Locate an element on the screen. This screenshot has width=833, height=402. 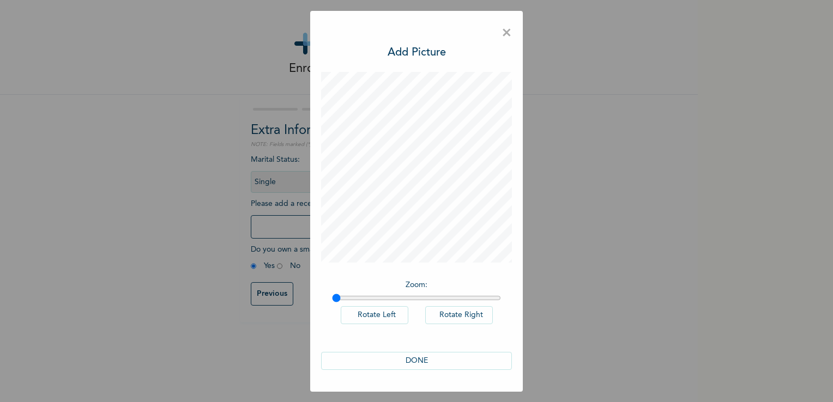
button: DONE is located at coordinates (417, 361).